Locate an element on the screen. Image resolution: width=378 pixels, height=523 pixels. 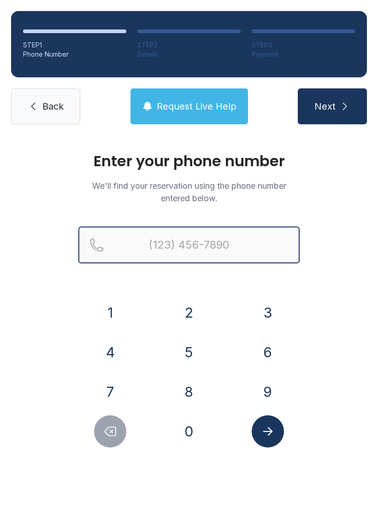
p: We'll find your reservation using the phone number entered below. is located at coordinates (189, 192).